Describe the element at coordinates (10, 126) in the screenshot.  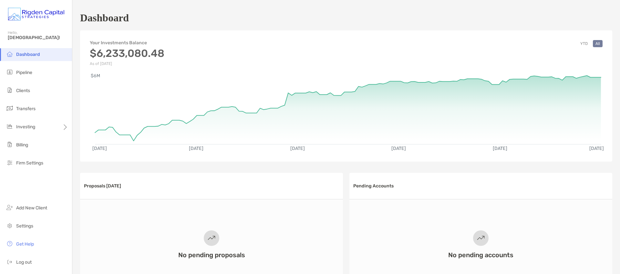
I see `img: investing icon` at that location.